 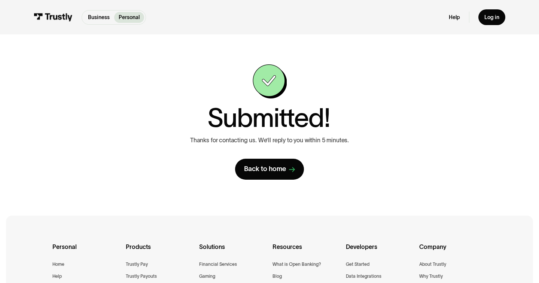 What do you see at coordinates (433, 264) in the screenshot?
I see `a: About Trustly` at bounding box center [433, 264].